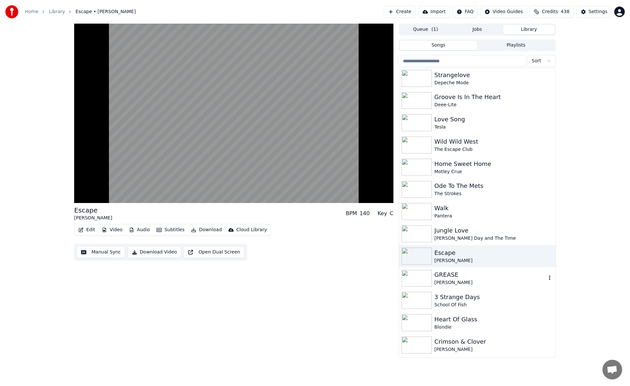 This screenshot has width=630, height=386. Describe the element at coordinates (552, 12) in the screenshot. I see `button: Credits438` at that location.